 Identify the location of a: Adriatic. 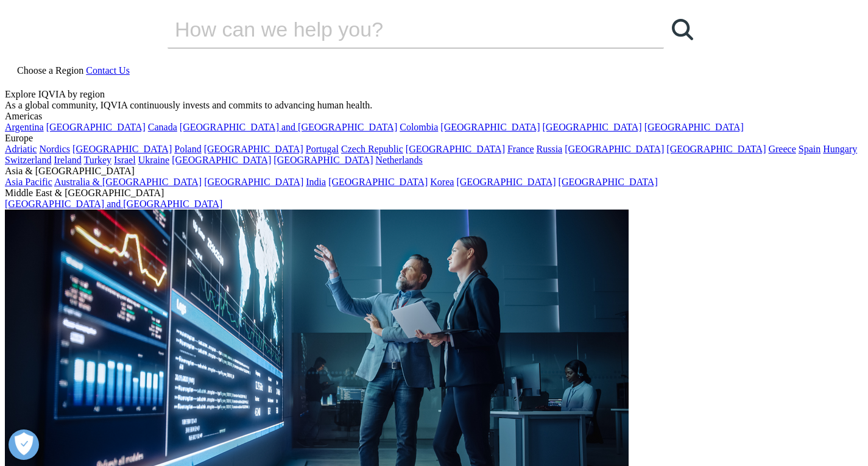
(20, 148).